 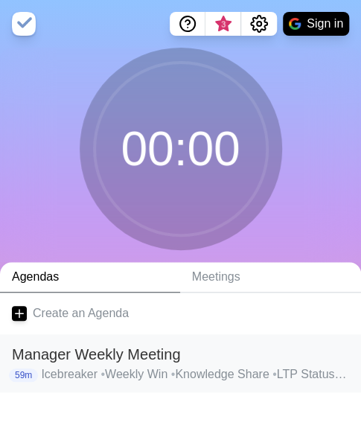 I want to click on a: Meetings, so click(x=270, y=277).